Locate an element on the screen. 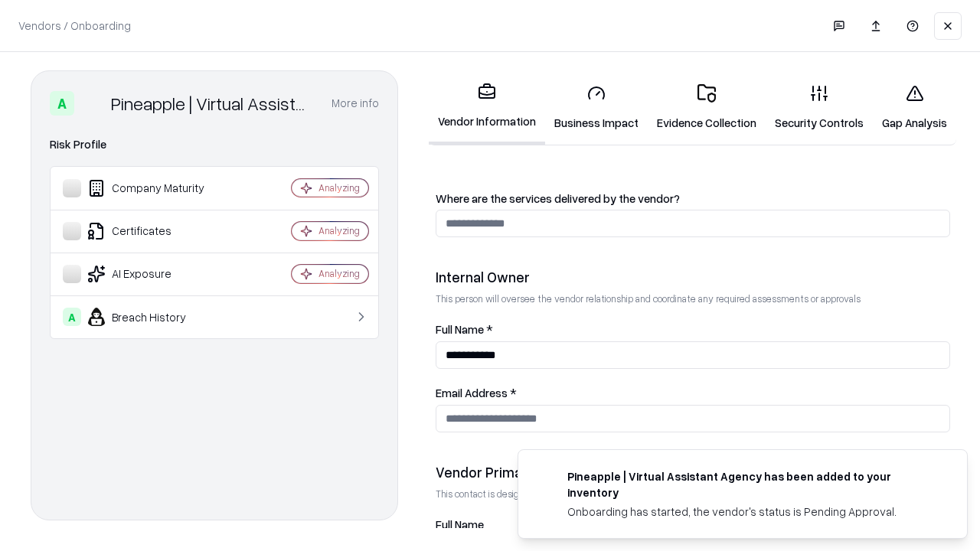 This screenshot has height=551, width=980. div: Certificates is located at coordinates (154, 231).